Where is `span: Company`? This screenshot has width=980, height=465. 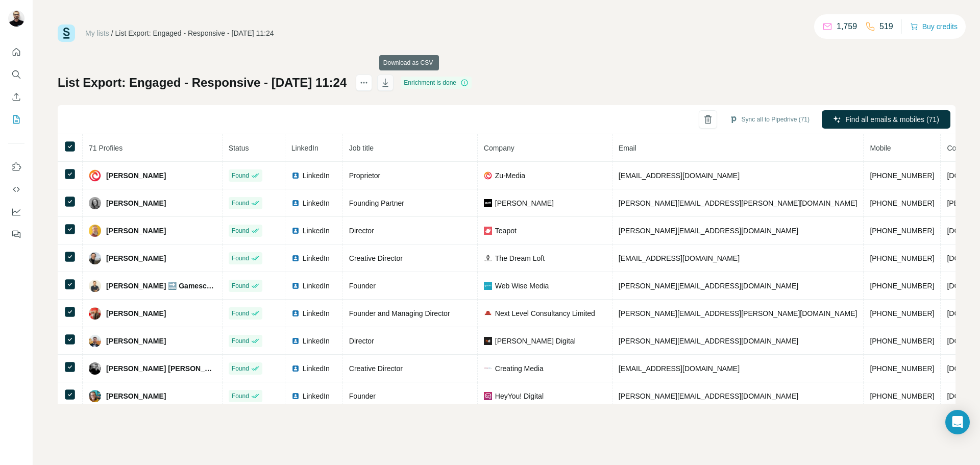
span: Company is located at coordinates (499, 148).